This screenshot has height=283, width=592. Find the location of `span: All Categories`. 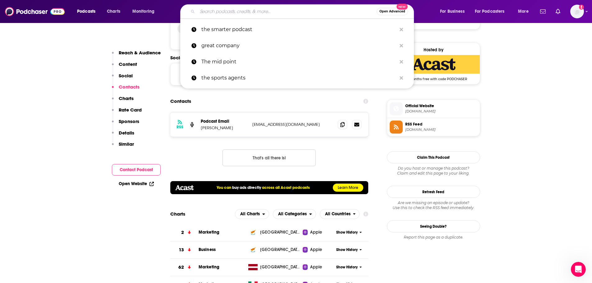

span: All Categories is located at coordinates (292, 214).